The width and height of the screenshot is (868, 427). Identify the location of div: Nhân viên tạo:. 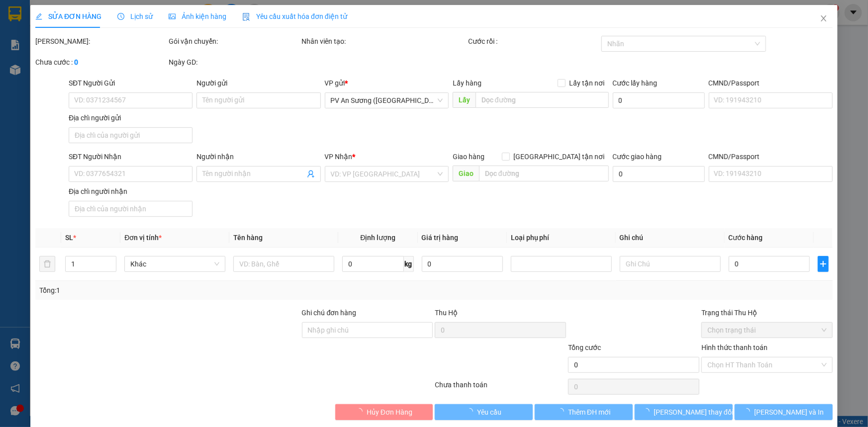
(384, 41).